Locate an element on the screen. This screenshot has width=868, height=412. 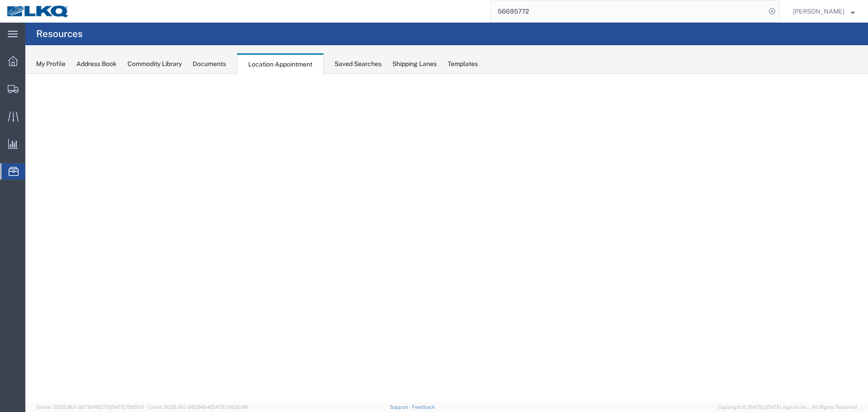
div: My Profile is located at coordinates (50, 64).